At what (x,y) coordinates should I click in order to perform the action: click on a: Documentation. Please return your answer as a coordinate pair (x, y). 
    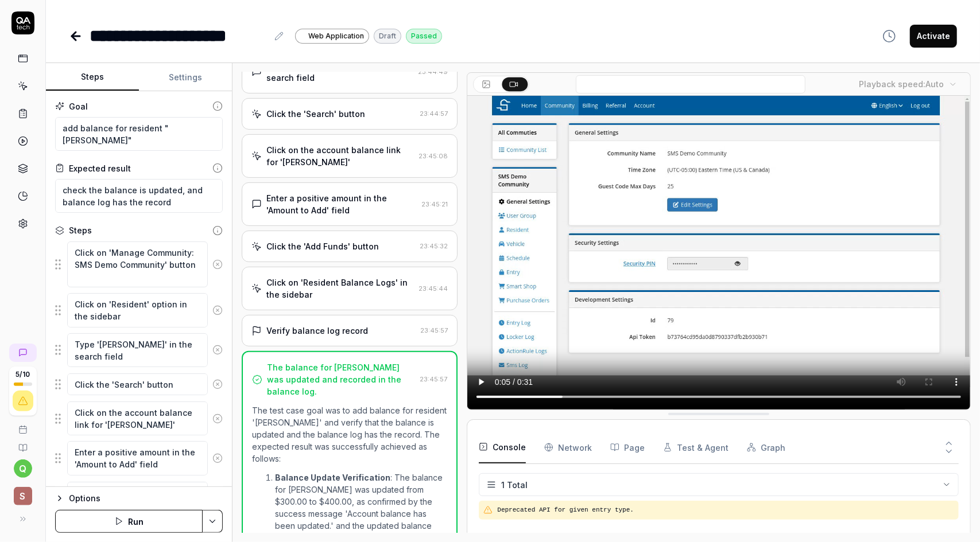
    Looking at the image, I should click on (22, 444).